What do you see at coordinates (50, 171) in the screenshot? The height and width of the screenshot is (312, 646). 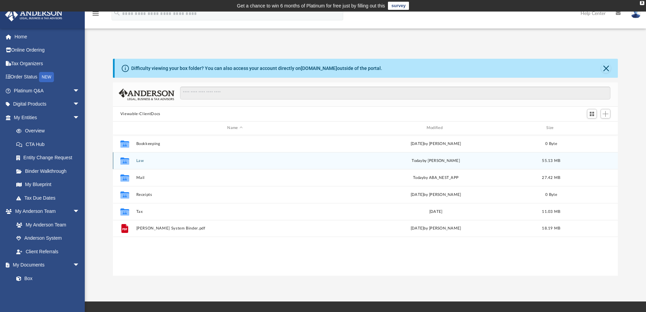 I see `a: Binder Walkthrough` at bounding box center [50, 171].